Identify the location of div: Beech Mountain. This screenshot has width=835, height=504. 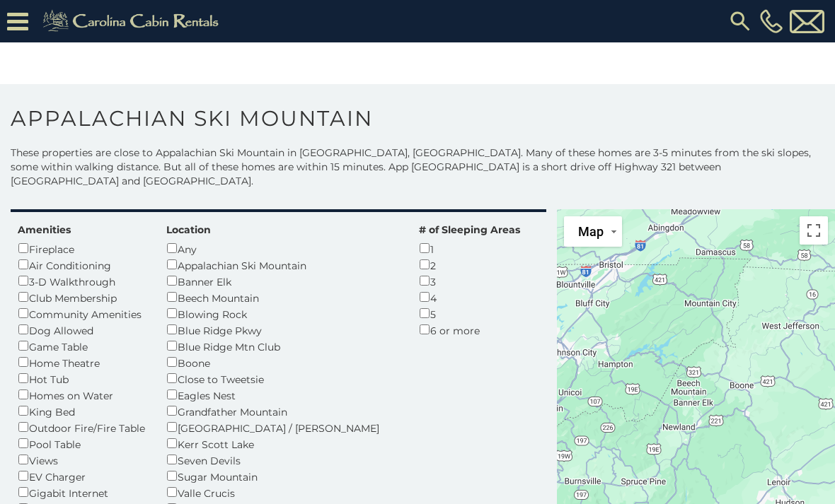
(281, 297).